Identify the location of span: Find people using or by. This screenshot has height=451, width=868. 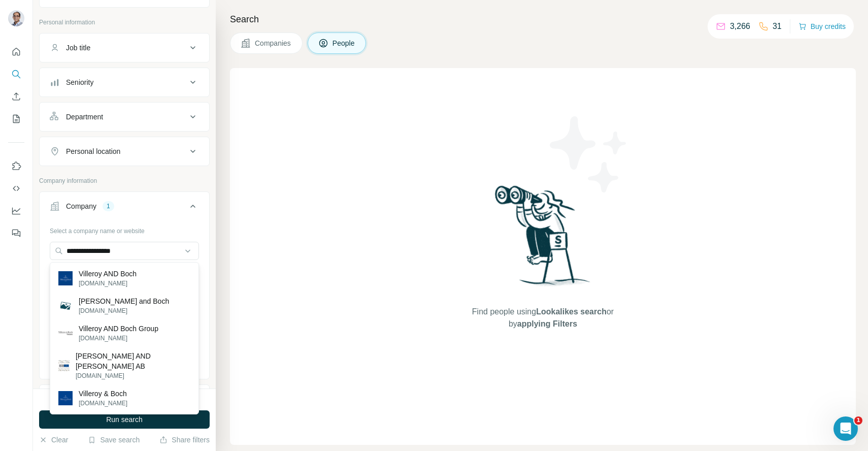
(543, 318).